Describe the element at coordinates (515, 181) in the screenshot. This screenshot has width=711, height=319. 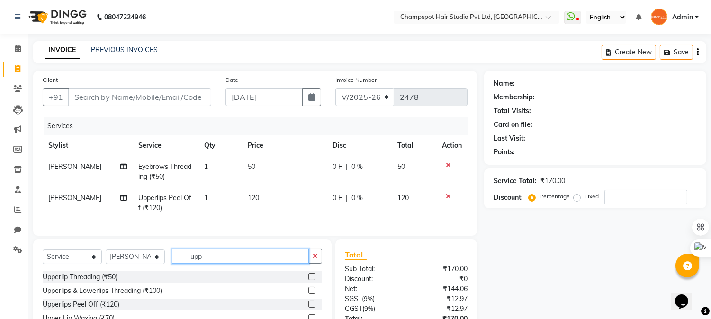
I see `div: Service Total:` at that location.